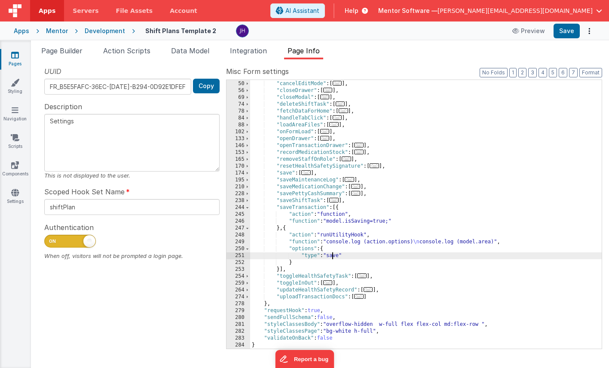 This screenshot has width=609, height=368. Describe the element at coordinates (238, 262) in the screenshot. I see `div: 252` at that location.